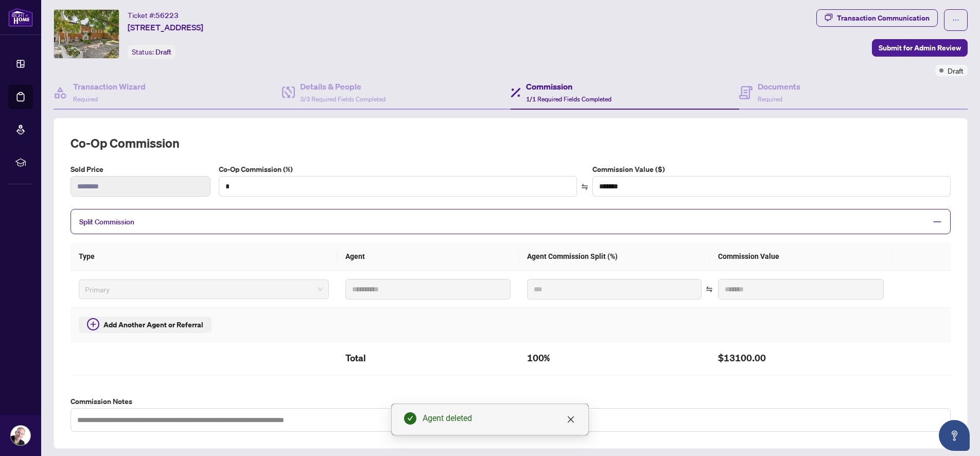  What do you see at coordinates (109, 86) in the screenshot?
I see `h4: Transaction Wizard` at bounding box center [109, 86].